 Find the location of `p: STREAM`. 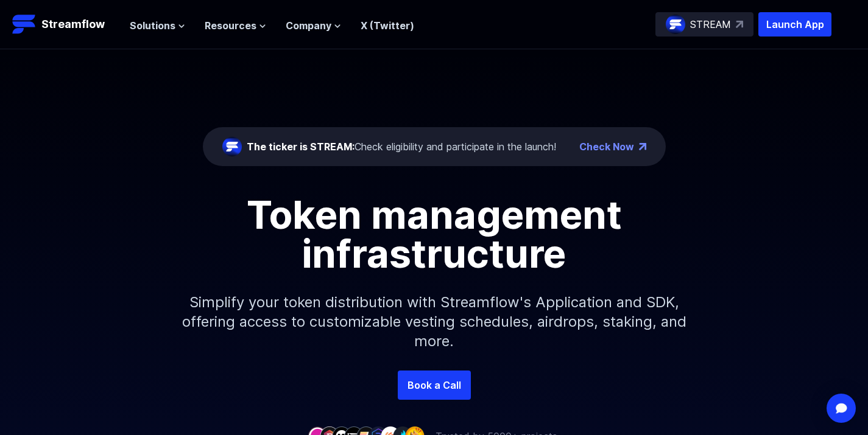

p: STREAM is located at coordinates (711, 24).